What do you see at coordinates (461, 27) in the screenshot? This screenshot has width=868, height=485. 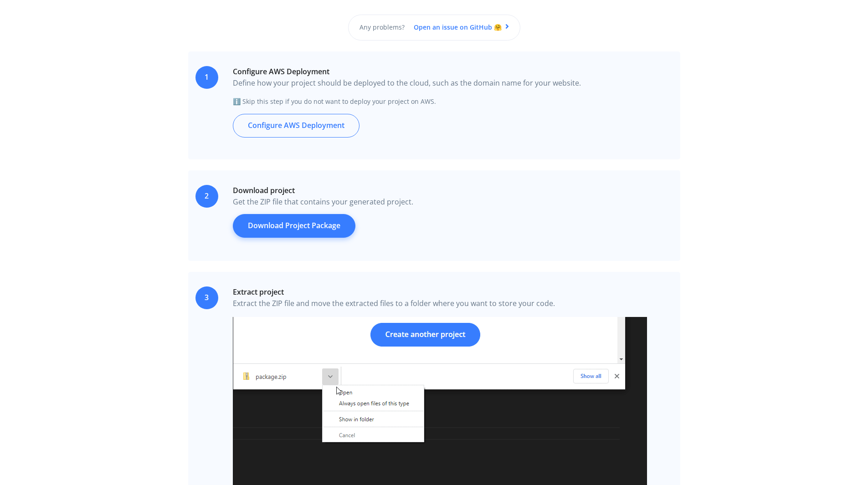 I see `a: Open an issue on GitHub 🤗` at bounding box center [461, 27].